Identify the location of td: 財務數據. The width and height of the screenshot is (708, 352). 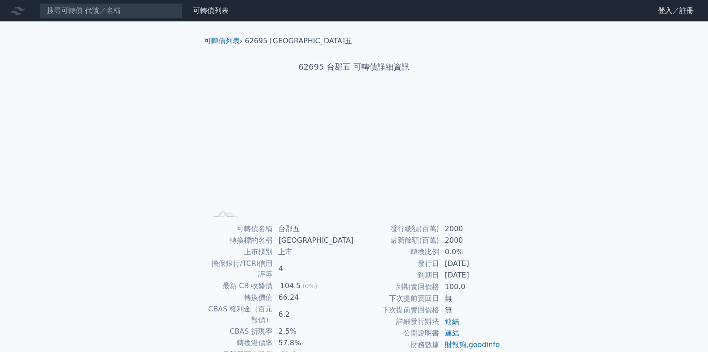
(397, 345).